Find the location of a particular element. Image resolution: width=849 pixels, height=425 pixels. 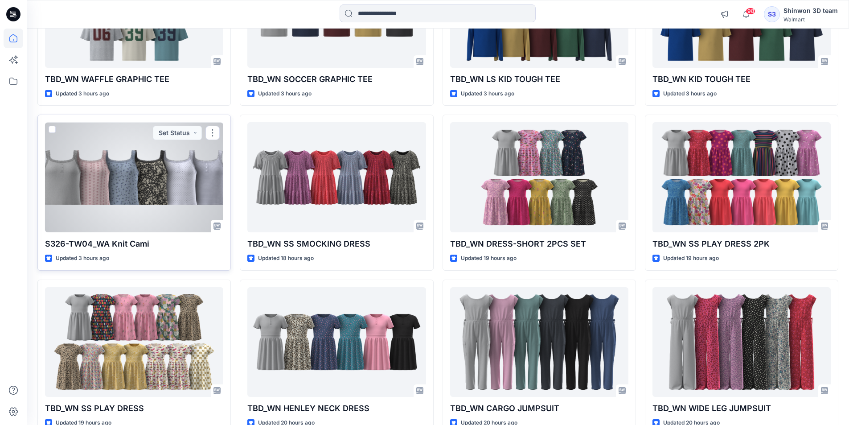

span: 98 is located at coordinates (751, 11).